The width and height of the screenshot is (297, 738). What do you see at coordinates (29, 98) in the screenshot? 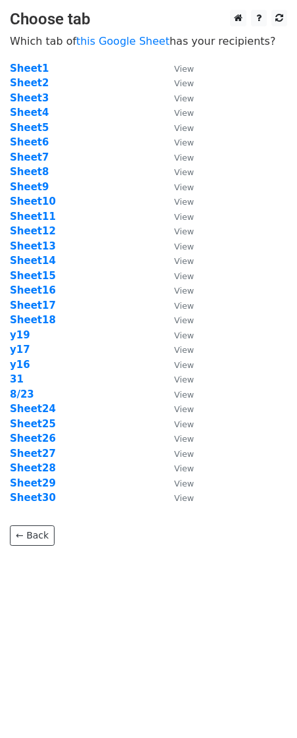
I see `strong: Sheet3` at bounding box center [29, 98].